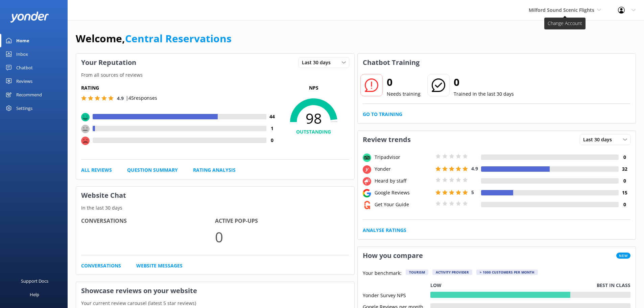  Describe the element at coordinates (24, 67) in the screenshot. I see `div: Chatbot` at that location.